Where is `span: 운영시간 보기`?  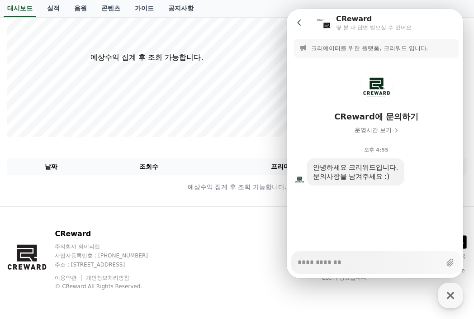 span: 운영시간 보기 is located at coordinates (86, 121).